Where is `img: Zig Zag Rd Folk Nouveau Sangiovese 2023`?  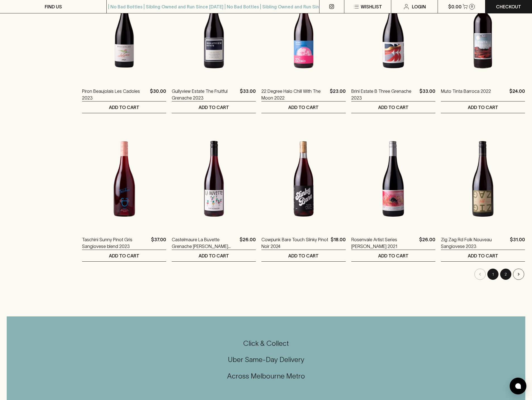 img: Zig Zag Rd Folk Nouveau Sangiovese 2023 is located at coordinates (483, 179).